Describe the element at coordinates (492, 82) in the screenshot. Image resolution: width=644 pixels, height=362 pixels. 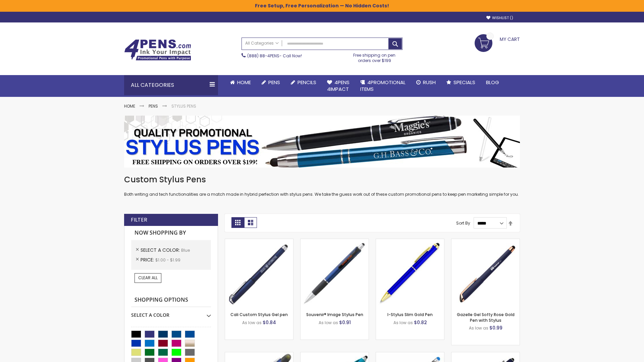
I see `a: Blog` at that location.